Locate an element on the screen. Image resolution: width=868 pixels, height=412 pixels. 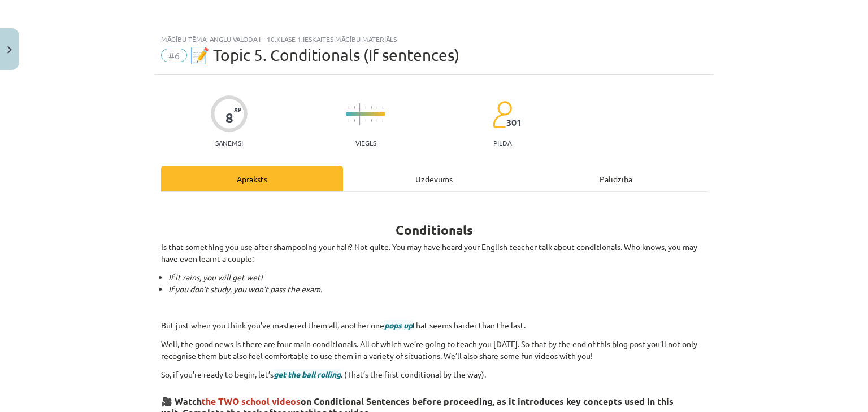
span: pops up is located at coordinates (398, 325).